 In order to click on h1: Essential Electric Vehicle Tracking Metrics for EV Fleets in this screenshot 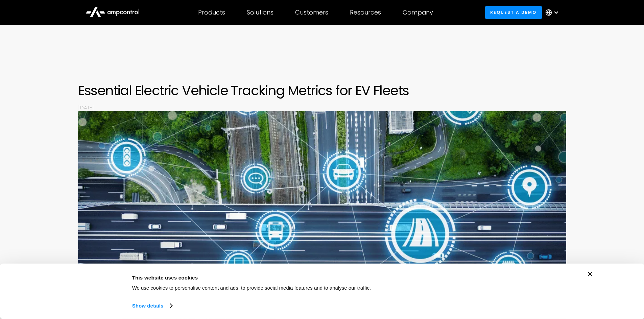, I will do `click(322, 90)`.